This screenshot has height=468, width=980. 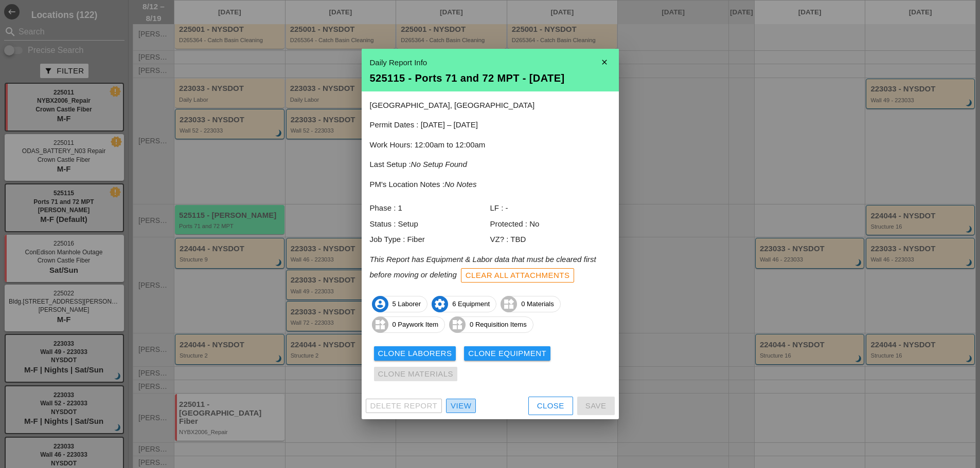 I want to click on button: Clear All Attachments, so click(x=518, y=275).